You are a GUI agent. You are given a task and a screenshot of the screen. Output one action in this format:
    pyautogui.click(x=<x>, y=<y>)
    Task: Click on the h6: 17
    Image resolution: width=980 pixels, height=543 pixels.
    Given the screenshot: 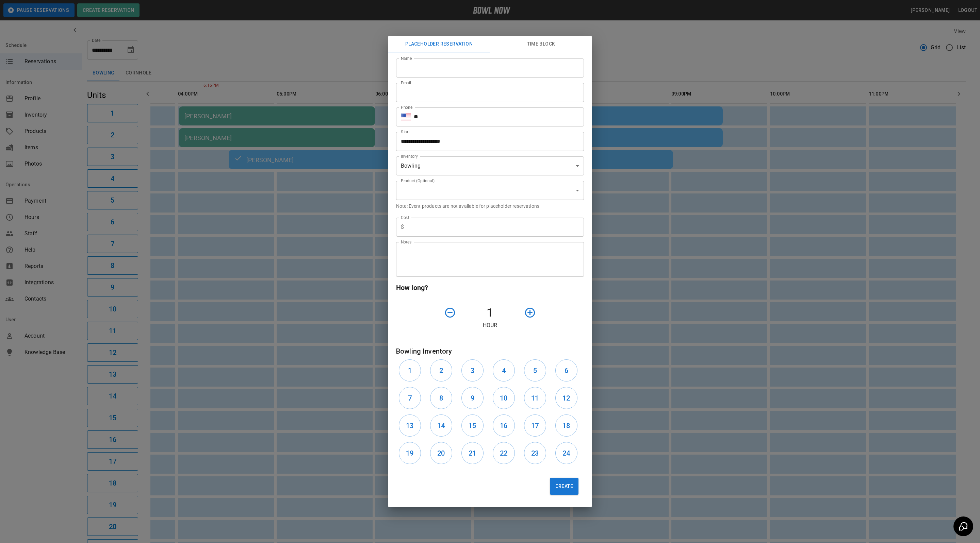 What is the action you would take?
    pyautogui.click(x=535, y=426)
    